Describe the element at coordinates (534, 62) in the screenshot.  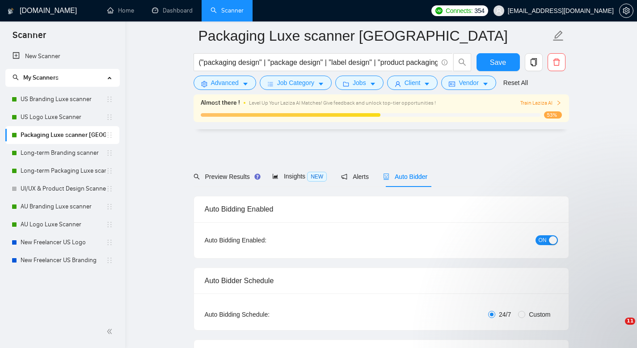
I see `button: copy` at that location.